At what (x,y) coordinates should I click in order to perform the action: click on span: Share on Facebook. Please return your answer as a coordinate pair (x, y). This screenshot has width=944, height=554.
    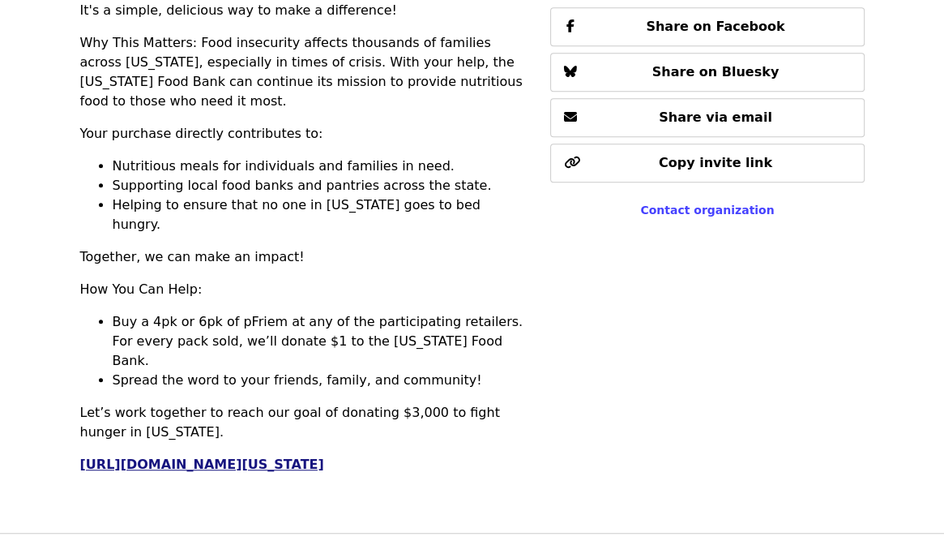
    Looking at the image, I should click on (715, 26).